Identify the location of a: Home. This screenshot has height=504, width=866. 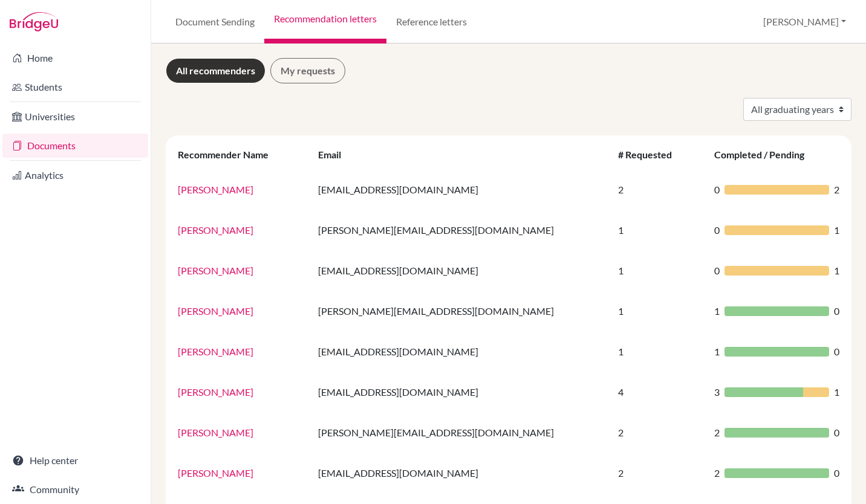
(75, 58).